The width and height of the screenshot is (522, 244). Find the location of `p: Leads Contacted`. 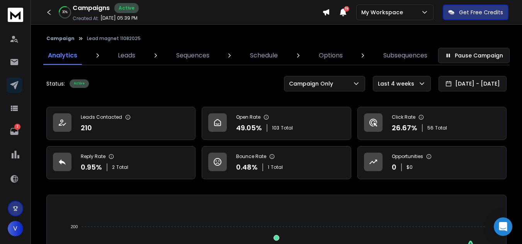

p: Leads Contacted is located at coordinates (101, 117).